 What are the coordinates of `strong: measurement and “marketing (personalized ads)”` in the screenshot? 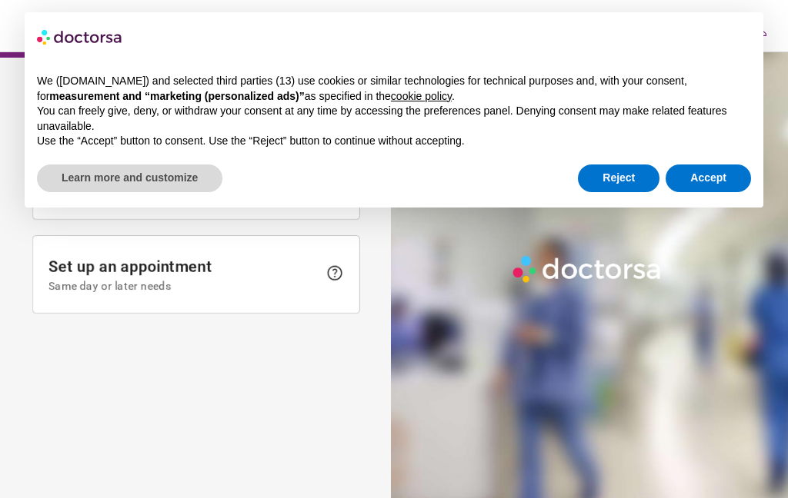 It's located at (176, 96).